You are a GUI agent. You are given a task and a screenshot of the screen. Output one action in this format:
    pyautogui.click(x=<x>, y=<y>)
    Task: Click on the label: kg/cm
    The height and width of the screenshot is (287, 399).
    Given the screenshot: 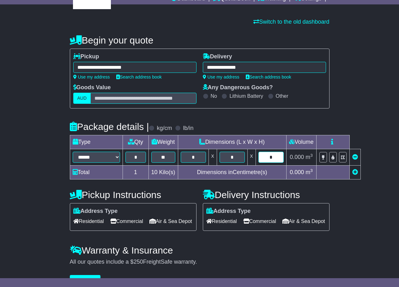 What is the action you would take?
    pyautogui.click(x=164, y=128)
    